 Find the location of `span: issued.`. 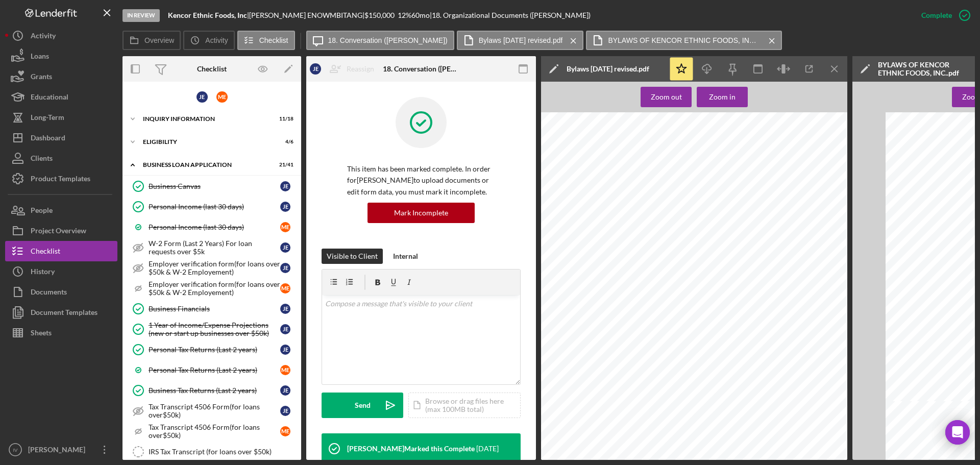

span: issued. is located at coordinates (673, 208).